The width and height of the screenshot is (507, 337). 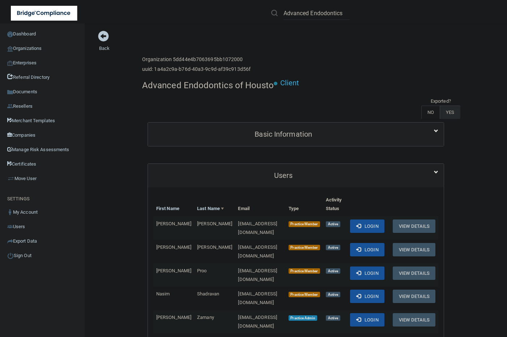 What do you see at coordinates (196, 69) in the screenshot?
I see `h6: uuid: 1a4a2c9a-b76d-40a3-9c9d-af39c913d56f` at bounding box center [196, 69].